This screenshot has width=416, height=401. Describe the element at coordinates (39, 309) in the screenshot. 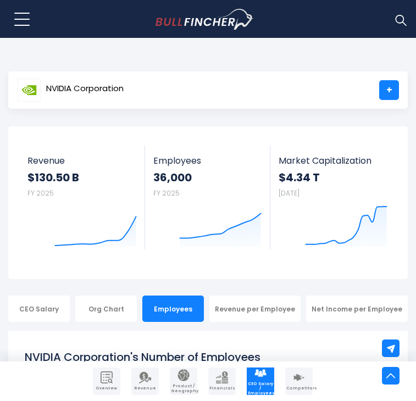

I see `div: CEO Salary` at that location.